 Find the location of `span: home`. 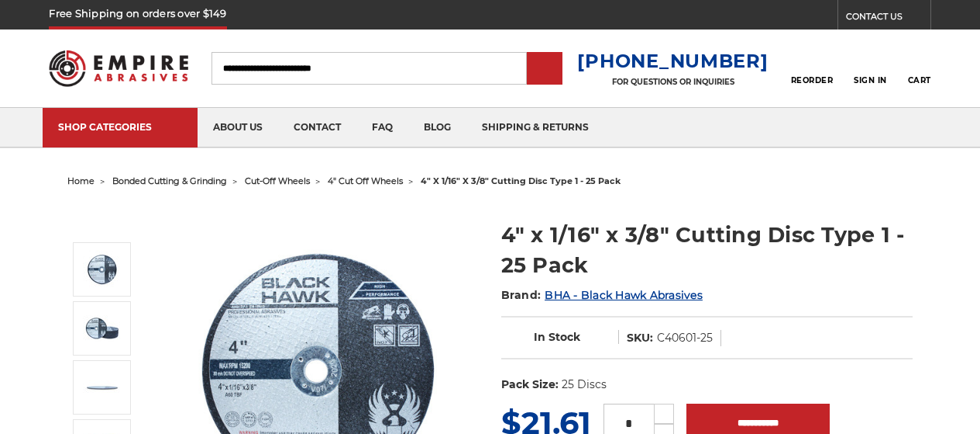

span: home is located at coordinates (81, 181).